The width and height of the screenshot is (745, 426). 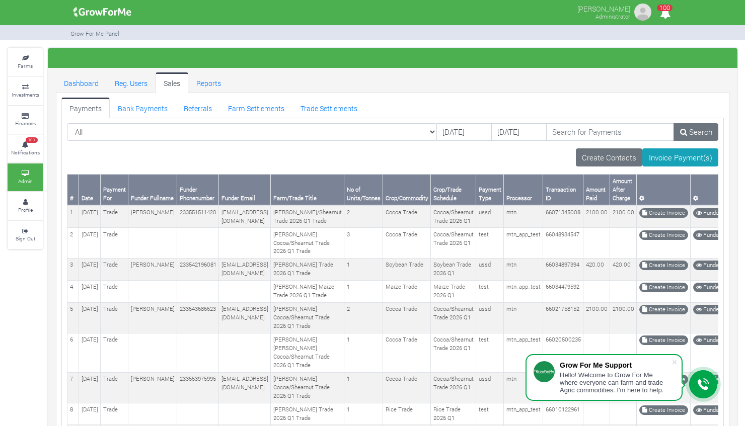 I want to click on td: 233551511420, so click(x=198, y=216).